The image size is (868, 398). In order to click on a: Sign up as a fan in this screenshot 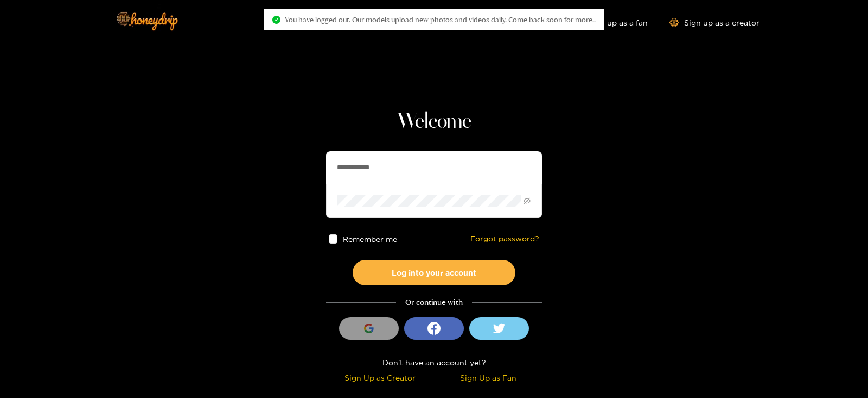, I will do `click(610, 22)`.